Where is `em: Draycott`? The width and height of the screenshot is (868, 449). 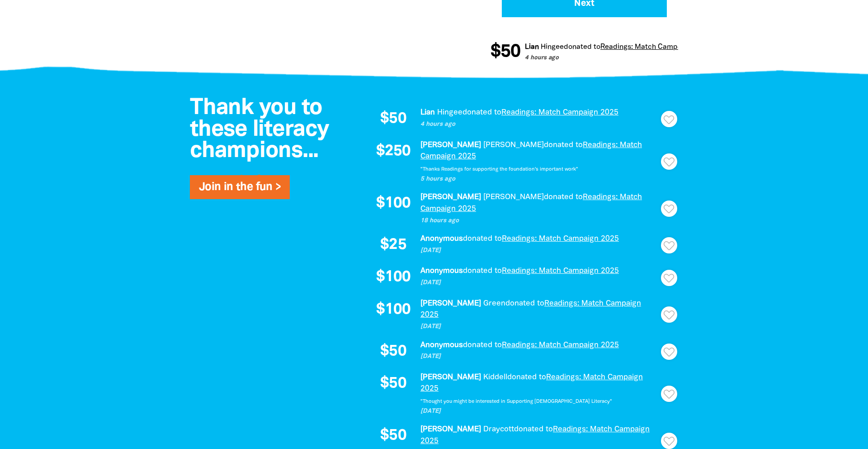 em: Draycott is located at coordinates (499, 429).